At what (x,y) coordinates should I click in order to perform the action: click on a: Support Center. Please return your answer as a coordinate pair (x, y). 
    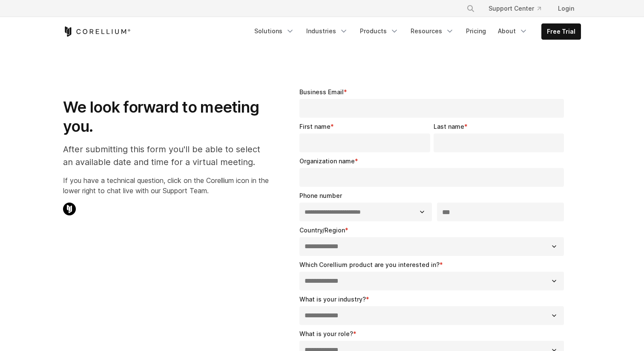
    Looking at the image, I should click on (514, 9).